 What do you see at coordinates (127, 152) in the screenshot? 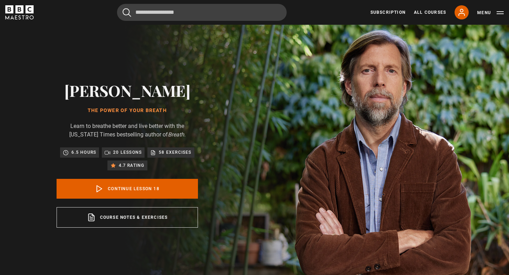
I see `p: 20 lessons` at bounding box center [127, 152].